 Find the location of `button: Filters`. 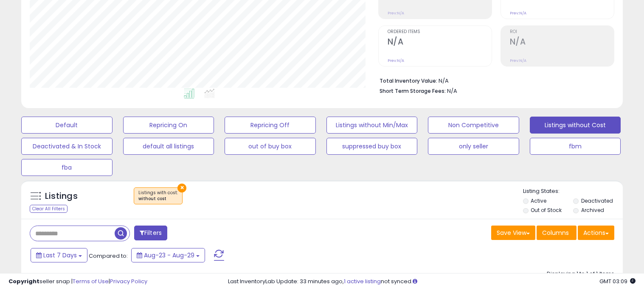

button: Filters is located at coordinates (151, 233).